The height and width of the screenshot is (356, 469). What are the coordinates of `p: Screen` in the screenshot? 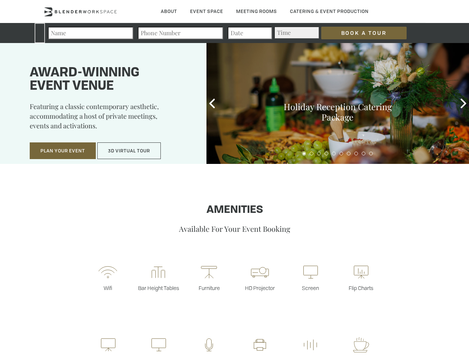 It's located at (310, 288).